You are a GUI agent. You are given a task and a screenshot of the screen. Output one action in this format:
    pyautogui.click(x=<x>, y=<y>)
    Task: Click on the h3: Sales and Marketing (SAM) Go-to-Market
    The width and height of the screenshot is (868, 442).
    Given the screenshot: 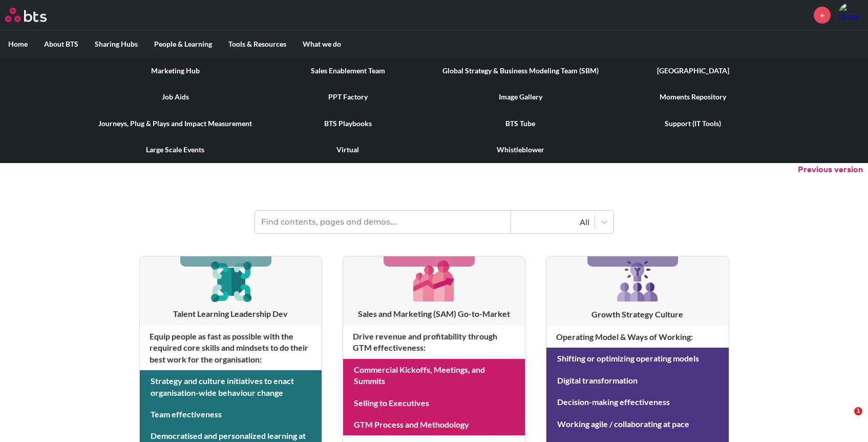 What is the action you would take?
    pyautogui.click(x=434, y=314)
    